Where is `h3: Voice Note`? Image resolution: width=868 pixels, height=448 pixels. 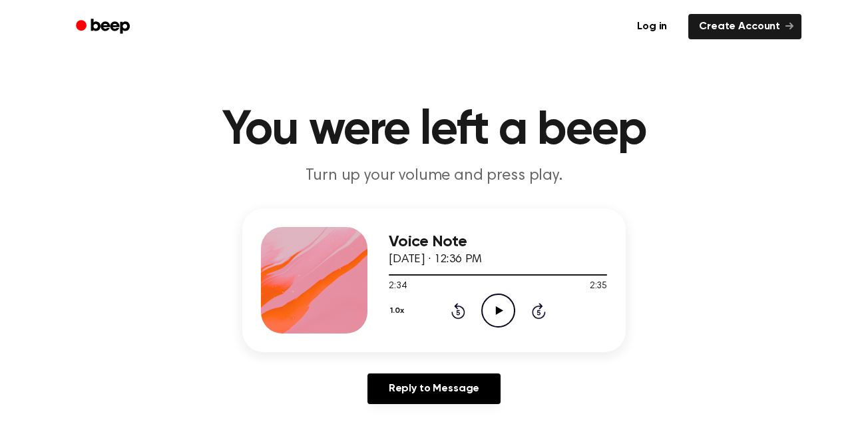 h3: Voice Note is located at coordinates (498, 242).